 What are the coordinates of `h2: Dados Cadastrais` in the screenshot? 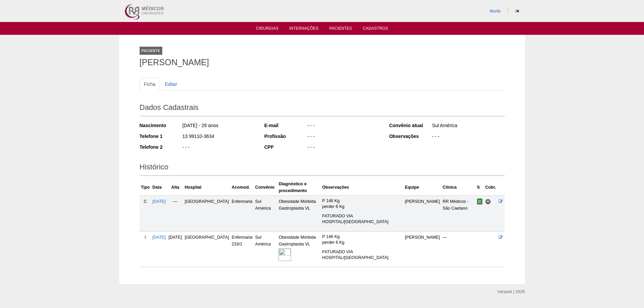 It's located at (322, 109).